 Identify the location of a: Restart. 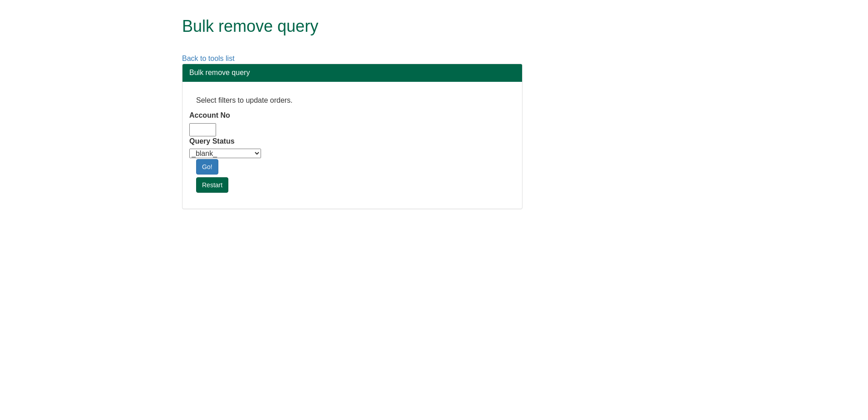
(212, 185).